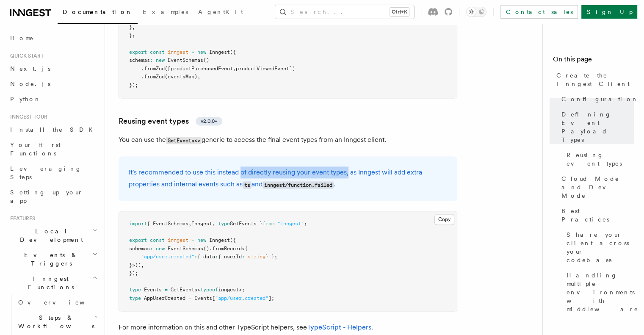 The height and width of the screenshot is (335, 644). I want to click on span: .fromZod, so click(153, 68).